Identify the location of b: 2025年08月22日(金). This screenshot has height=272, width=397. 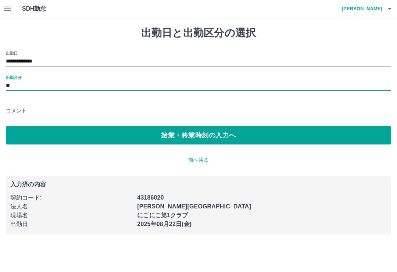
(164, 224).